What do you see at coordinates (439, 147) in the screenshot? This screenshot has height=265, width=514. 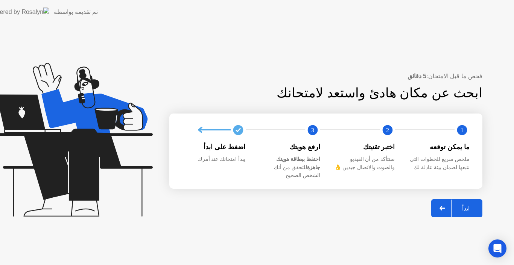 I see `div: ما يمكن توقعه` at bounding box center [439, 147].